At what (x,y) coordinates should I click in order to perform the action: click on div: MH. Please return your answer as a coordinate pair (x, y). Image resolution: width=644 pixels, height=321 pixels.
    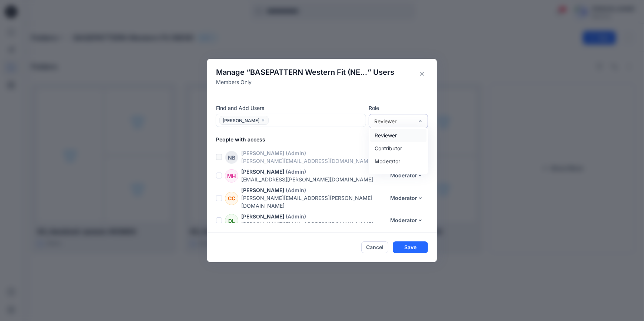
    Looking at the image, I should click on (231, 176).